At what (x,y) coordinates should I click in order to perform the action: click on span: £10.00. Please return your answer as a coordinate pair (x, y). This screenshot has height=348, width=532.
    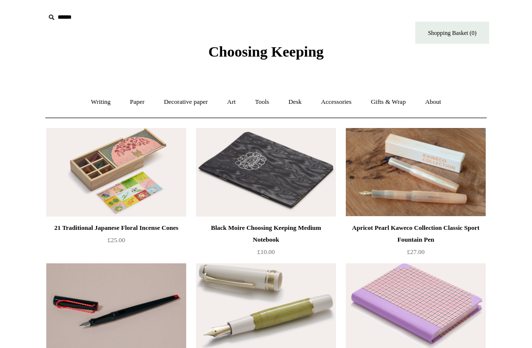
    Looking at the image, I should click on (266, 252).